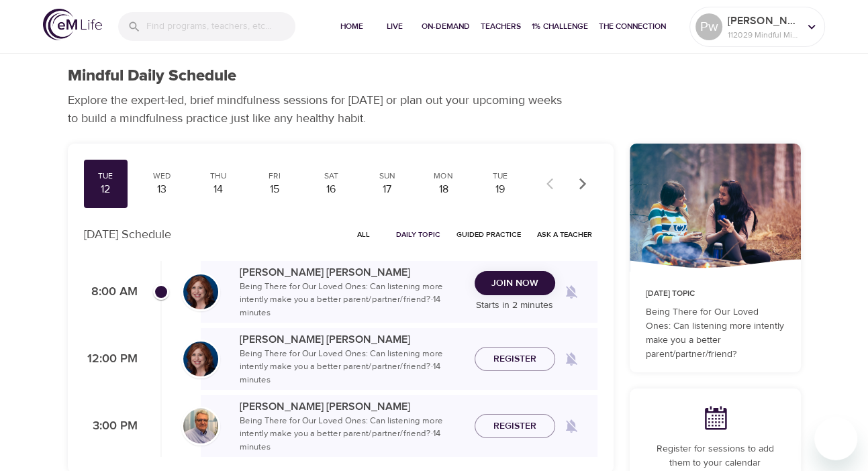 This screenshot has height=471, width=868. Describe the element at coordinates (331, 175) in the screenshot. I see `div: Sat` at that location.